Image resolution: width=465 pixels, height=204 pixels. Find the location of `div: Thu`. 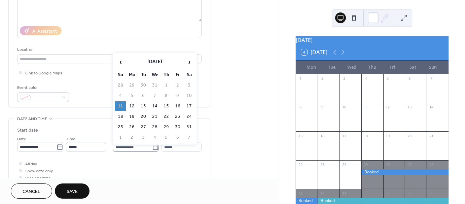

div: Thu is located at coordinates (372, 67).